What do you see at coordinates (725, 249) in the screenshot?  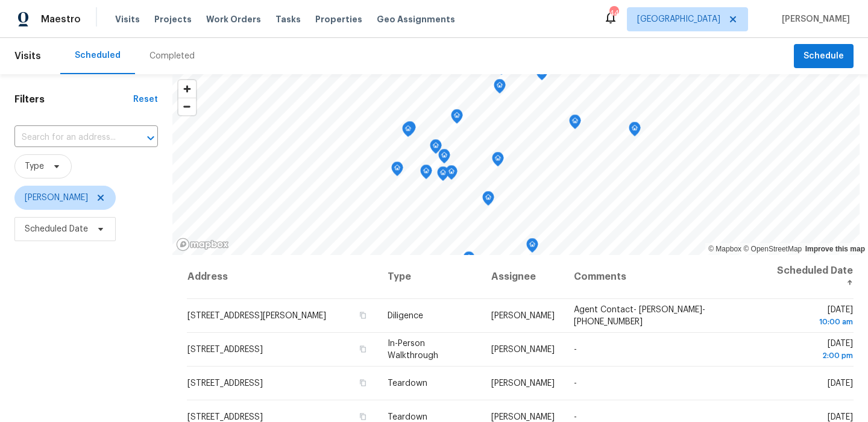 I see `a: Mapbox` at bounding box center [725, 249].